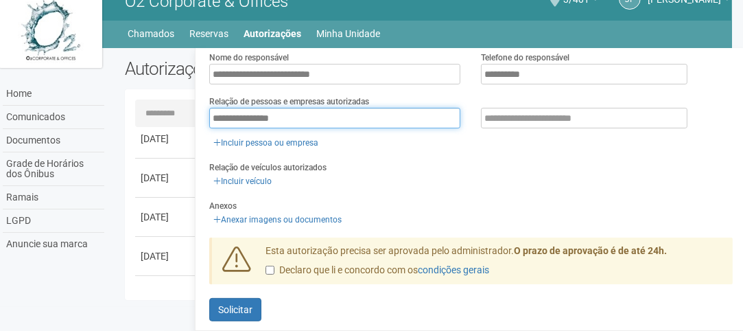 This screenshot has height=331, width=743. What do you see at coordinates (249, 58) in the screenshot?
I see `label: Nome do responsável` at bounding box center [249, 58].